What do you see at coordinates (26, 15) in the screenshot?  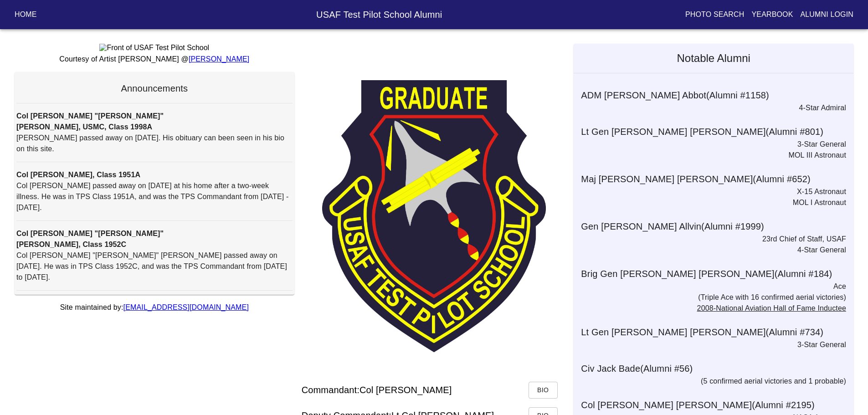 I see `a: Home` at bounding box center [26, 15].